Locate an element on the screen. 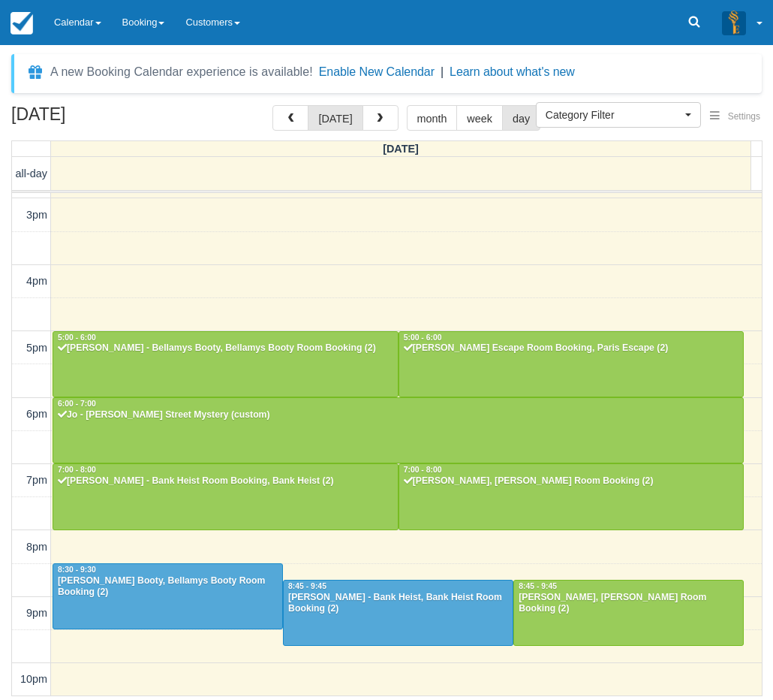 This screenshot has height=700, width=773. span: 6pm is located at coordinates (37, 414).